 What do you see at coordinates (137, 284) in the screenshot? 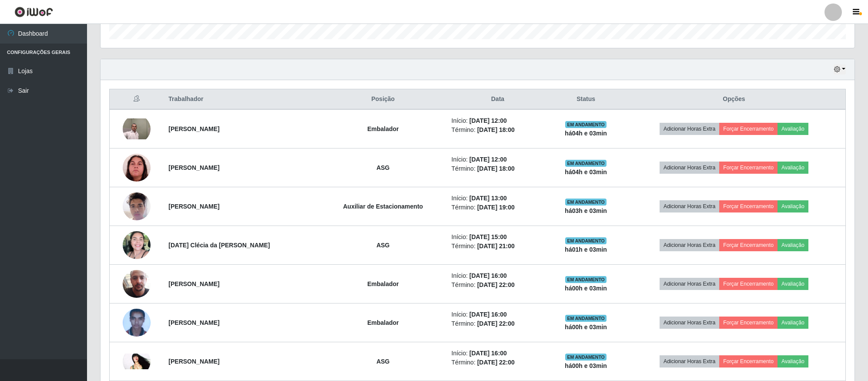
I see `img: 1745843945427.jpeg` at bounding box center [137, 284].